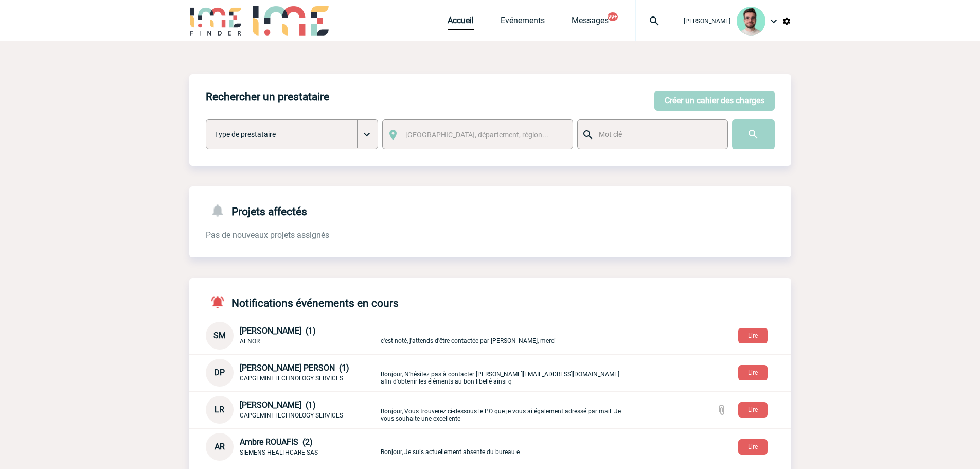  Describe the element at coordinates (220, 335) in the screenshot. I see `span: SM` at that location.